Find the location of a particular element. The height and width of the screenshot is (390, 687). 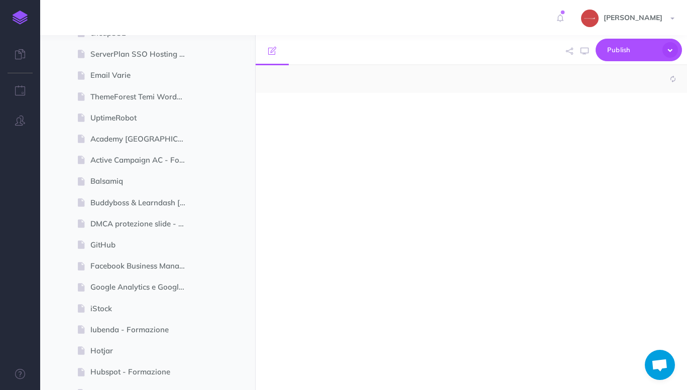

span: Facebook Business Manager is located at coordinates (143, 266).